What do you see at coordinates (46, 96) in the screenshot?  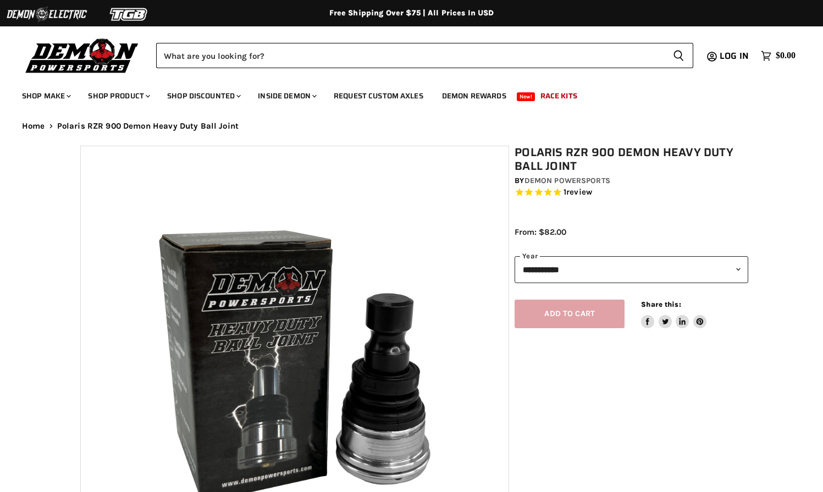 I see `a: Shop Make` at bounding box center [46, 96].